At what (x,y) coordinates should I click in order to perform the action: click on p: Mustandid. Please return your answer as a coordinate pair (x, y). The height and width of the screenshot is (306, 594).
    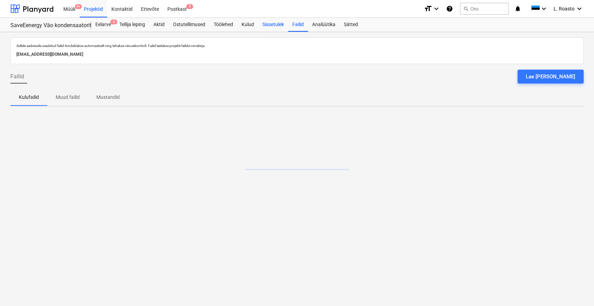
    Looking at the image, I should click on (108, 97).